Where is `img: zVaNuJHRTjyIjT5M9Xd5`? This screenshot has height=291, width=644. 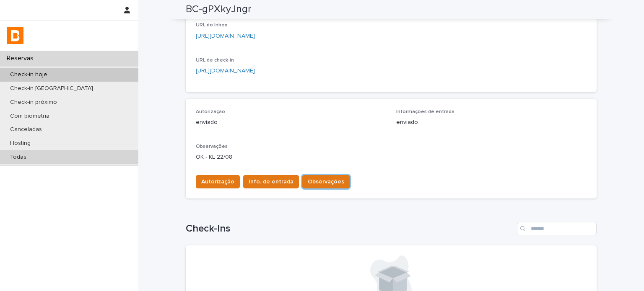 img: zVaNuJHRTjyIjT5M9Xd5 is located at coordinates (15, 36).